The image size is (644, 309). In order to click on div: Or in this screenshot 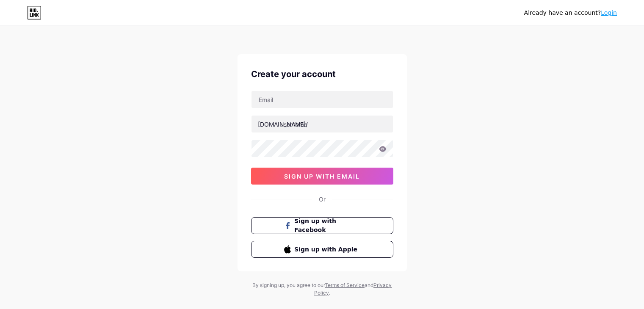, I will do `click(322, 199)`.